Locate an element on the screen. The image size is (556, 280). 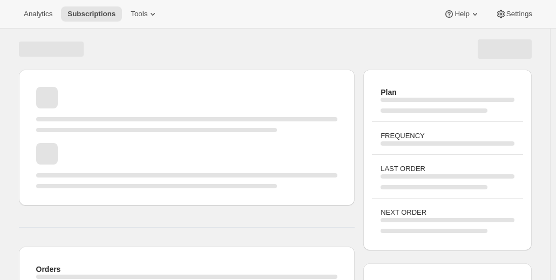
h3: LAST ORDER is located at coordinates (447, 169).